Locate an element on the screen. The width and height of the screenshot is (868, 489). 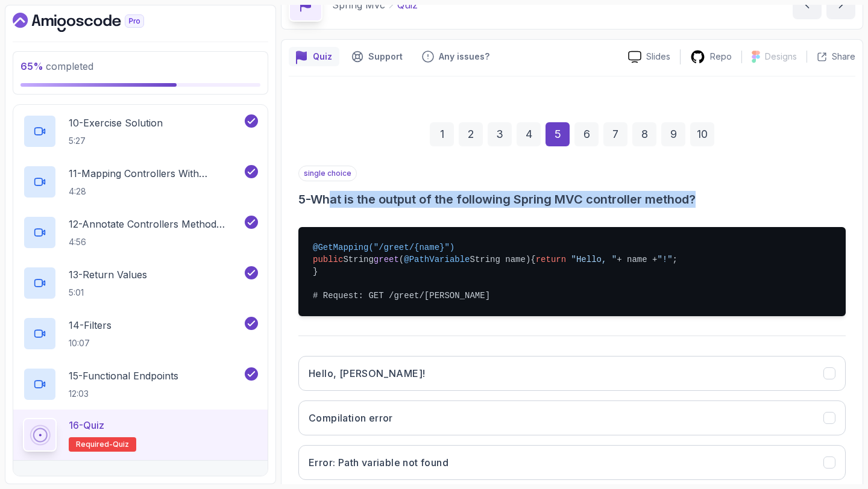
button: 11-Mapping Controllers With @Requestmapping4:28 is located at coordinates (141, 182).